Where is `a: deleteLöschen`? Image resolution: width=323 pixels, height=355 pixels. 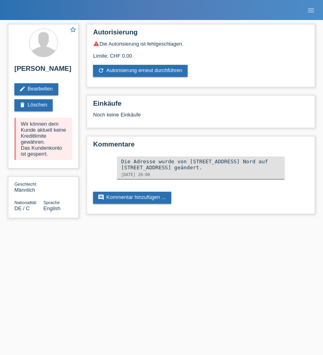
a: deleteLöschen is located at coordinates (34, 105).